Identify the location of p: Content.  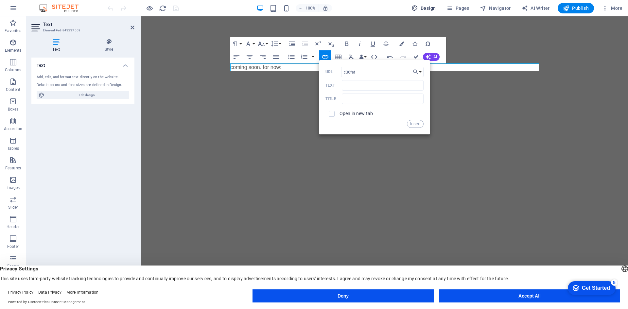
(13, 90).